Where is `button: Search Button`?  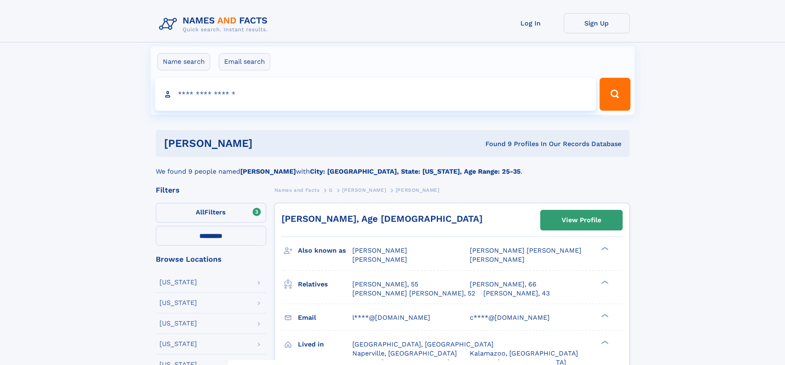 button: Search Button is located at coordinates (614, 94).